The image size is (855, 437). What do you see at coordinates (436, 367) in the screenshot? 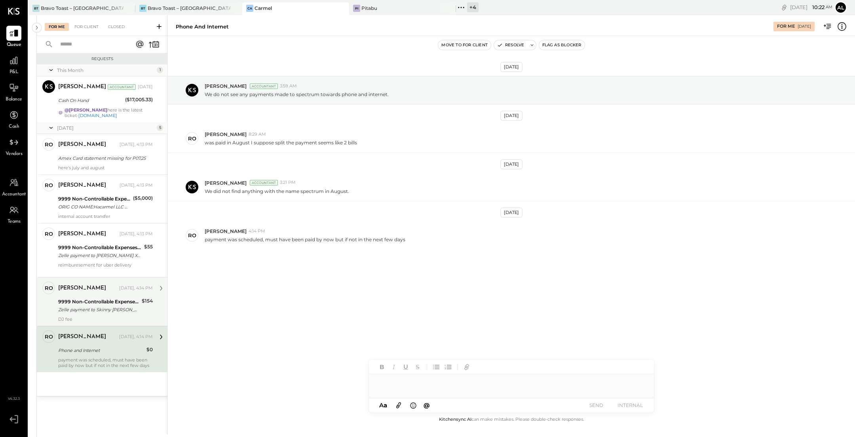
I see `button: Unordered List` at bounding box center [436, 367].